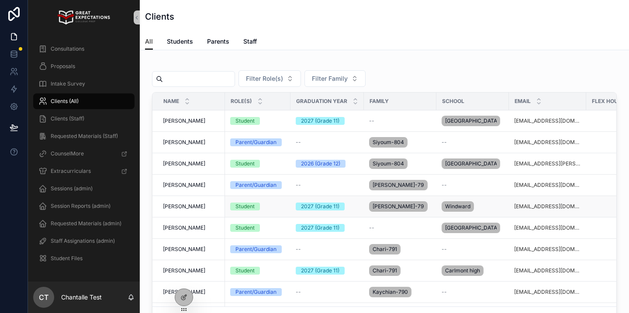 This screenshot has width=629, height=313. What do you see at coordinates (320, 164) in the screenshot?
I see `div: 2026 (Grade 12)` at bounding box center [320, 164].